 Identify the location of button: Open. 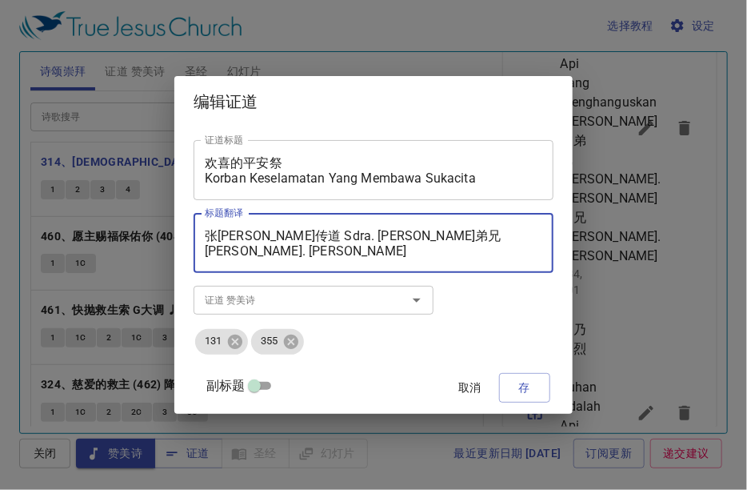
(417, 300).